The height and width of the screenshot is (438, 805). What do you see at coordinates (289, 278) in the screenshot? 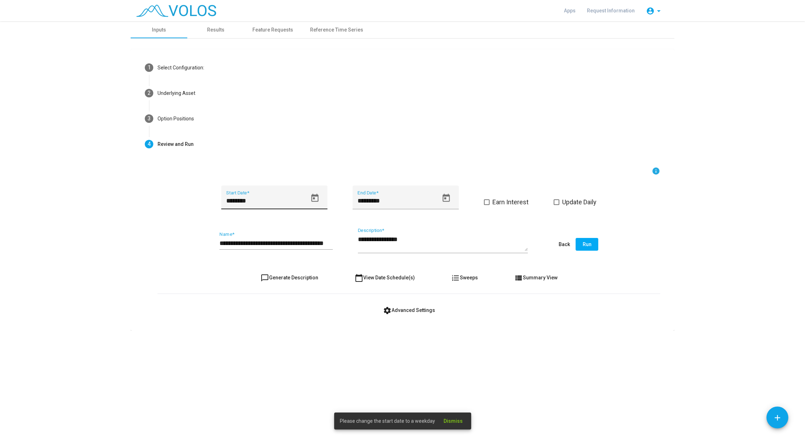
I see `span: Generate Description` at bounding box center [289, 278].